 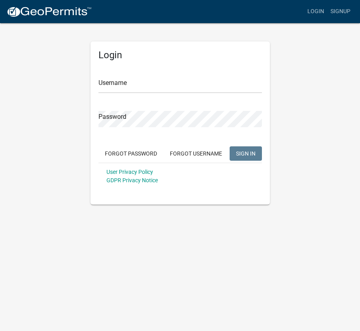 What do you see at coordinates (180, 55) in the screenshot?
I see `h5: Login` at bounding box center [180, 55].